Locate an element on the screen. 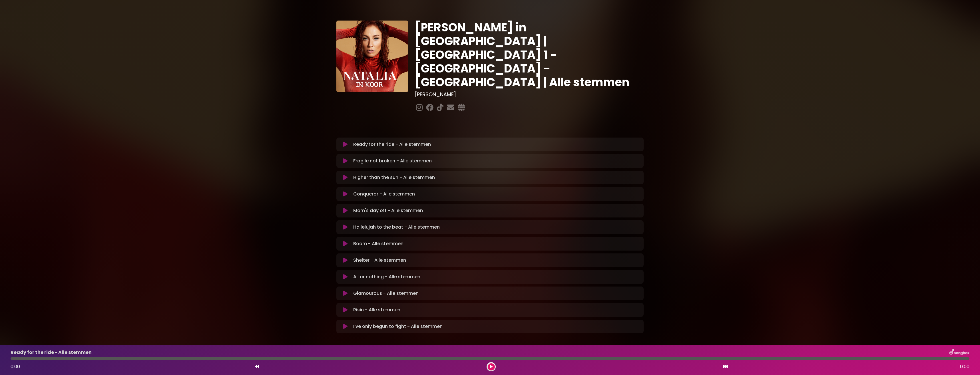 This screenshot has width=980, height=375. p: Boom - Alle stemmen is located at coordinates (379, 244).